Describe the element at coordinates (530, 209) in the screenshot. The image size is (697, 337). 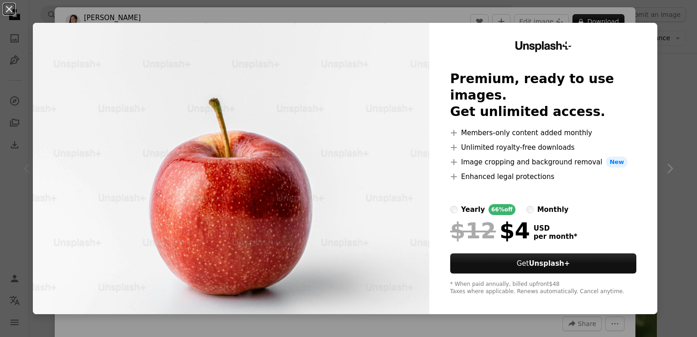
I see `input: monthly` at that location.